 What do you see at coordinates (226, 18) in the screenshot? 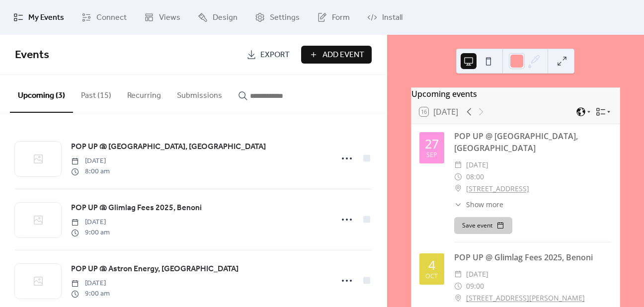
I see `span: Design` at bounding box center [226, 18].